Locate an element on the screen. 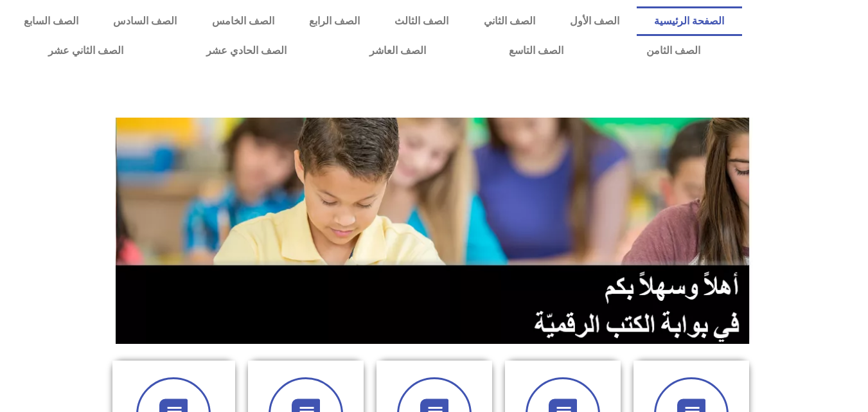 This screenshot has width=868, height=412. a: الصف الثاني is located at coordinates (509, 21).